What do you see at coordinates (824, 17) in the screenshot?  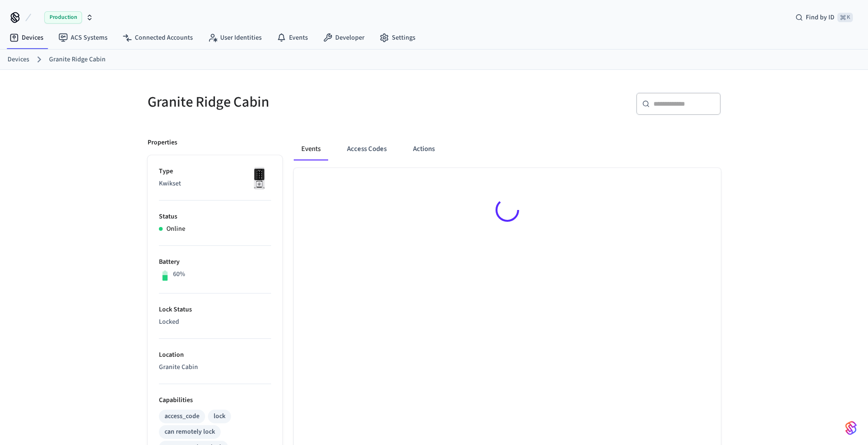 I see `div: Find by ID⌘ K` at bounding box center [824, 17].